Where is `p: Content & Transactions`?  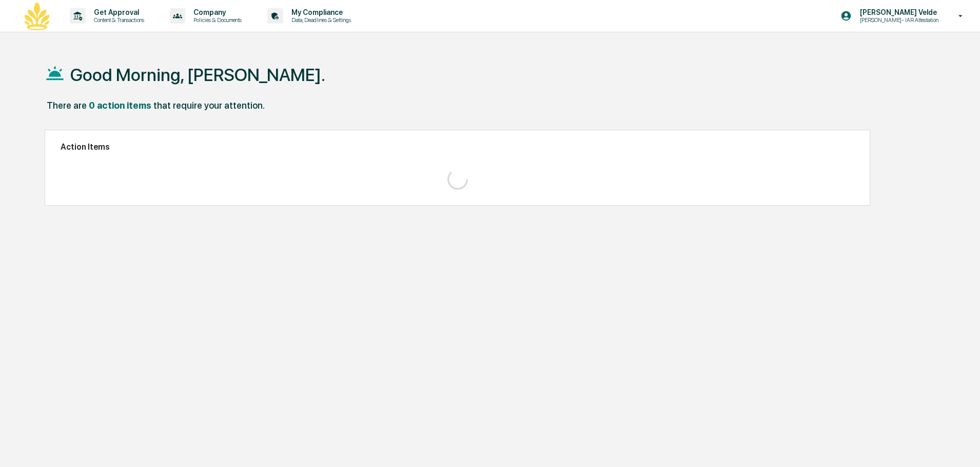
p: Content & Transactions is located at coordinates (117, 20).